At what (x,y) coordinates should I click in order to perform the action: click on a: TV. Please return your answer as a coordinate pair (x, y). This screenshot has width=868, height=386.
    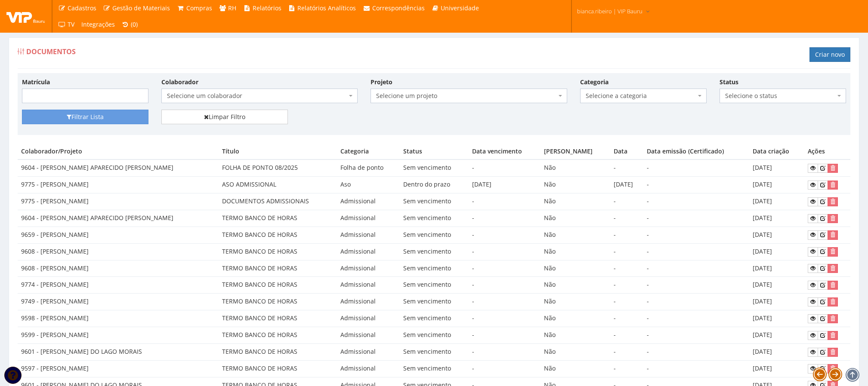
    Looking at the image, I should click on (67, 24).